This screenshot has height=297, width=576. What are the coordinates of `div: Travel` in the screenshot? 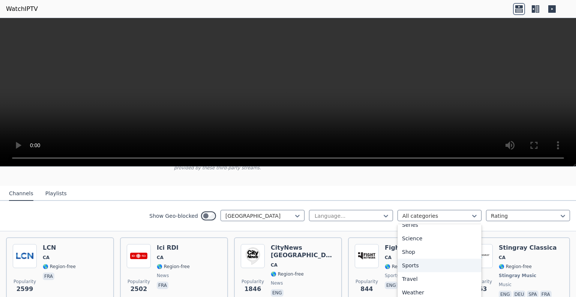 It's located at (440, 279).